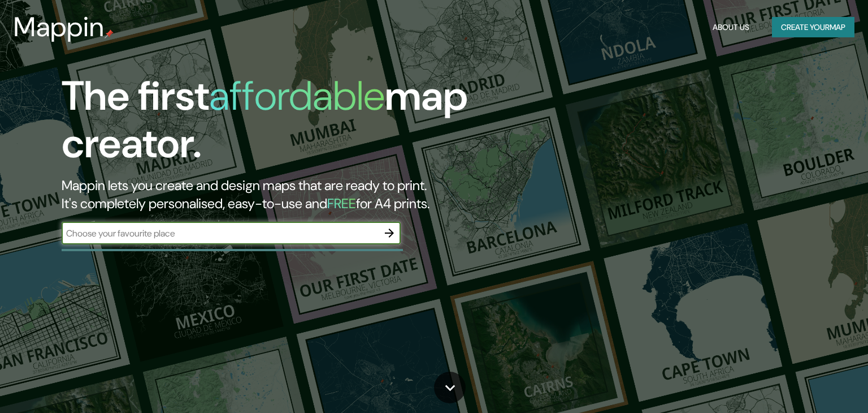 The height and width of the screenshot is (413, 868). I want to click on img: mappin-pin, so click(109, 34).